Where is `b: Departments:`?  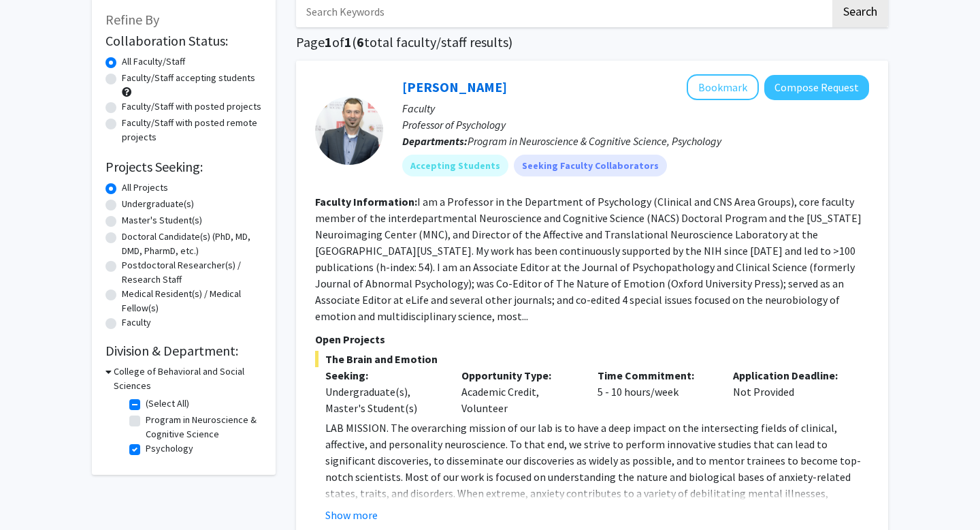
b: Departments: is located at coordinates (435, 141).